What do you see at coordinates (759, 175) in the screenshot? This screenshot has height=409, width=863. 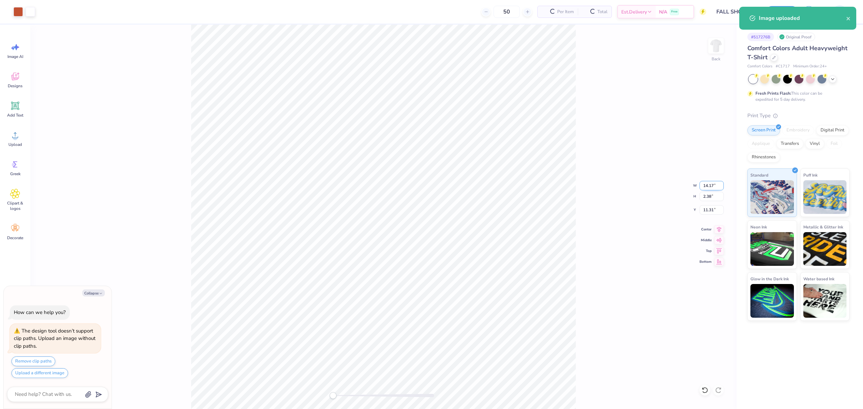 I see `span: Standard` at bounding box center [759, 175].